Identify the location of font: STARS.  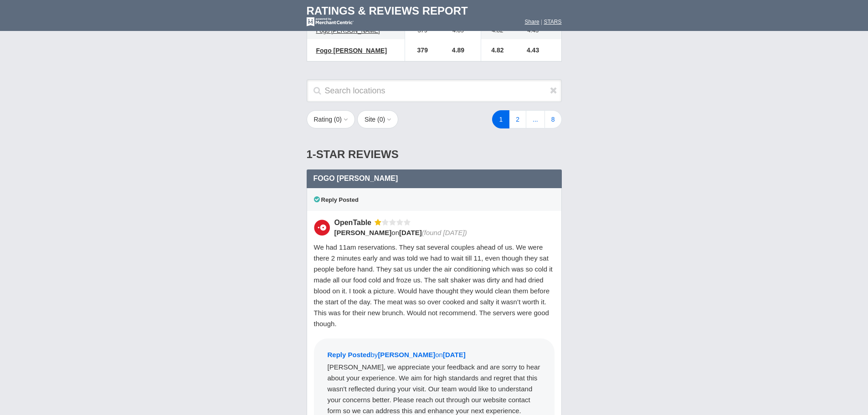
(552, 22).